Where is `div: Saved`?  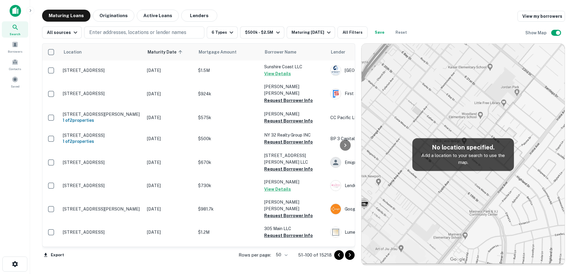
div: Saved is located at coordinates (15, 82).